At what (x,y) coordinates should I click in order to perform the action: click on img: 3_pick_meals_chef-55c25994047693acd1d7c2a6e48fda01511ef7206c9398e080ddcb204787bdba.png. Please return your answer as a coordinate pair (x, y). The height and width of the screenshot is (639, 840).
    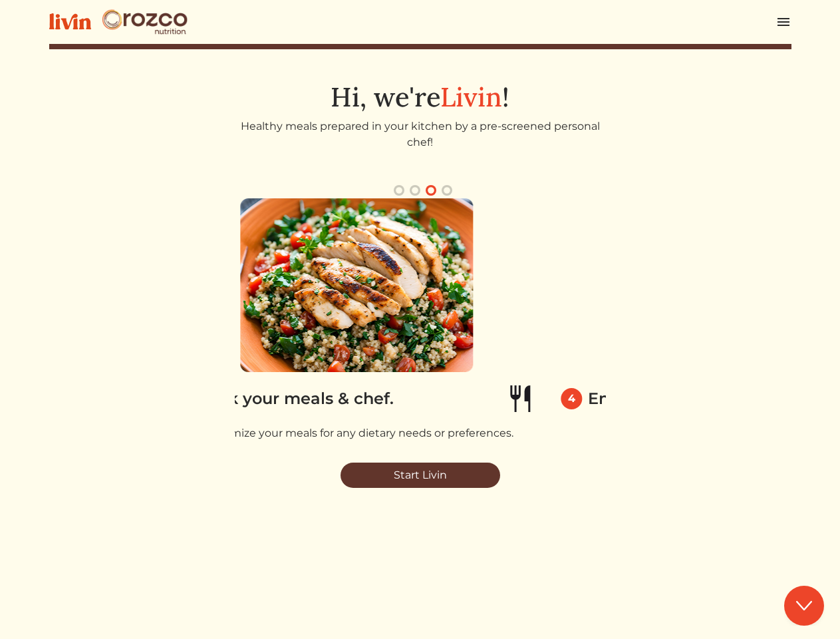
    Looking at the image, I should click on (356, 285).